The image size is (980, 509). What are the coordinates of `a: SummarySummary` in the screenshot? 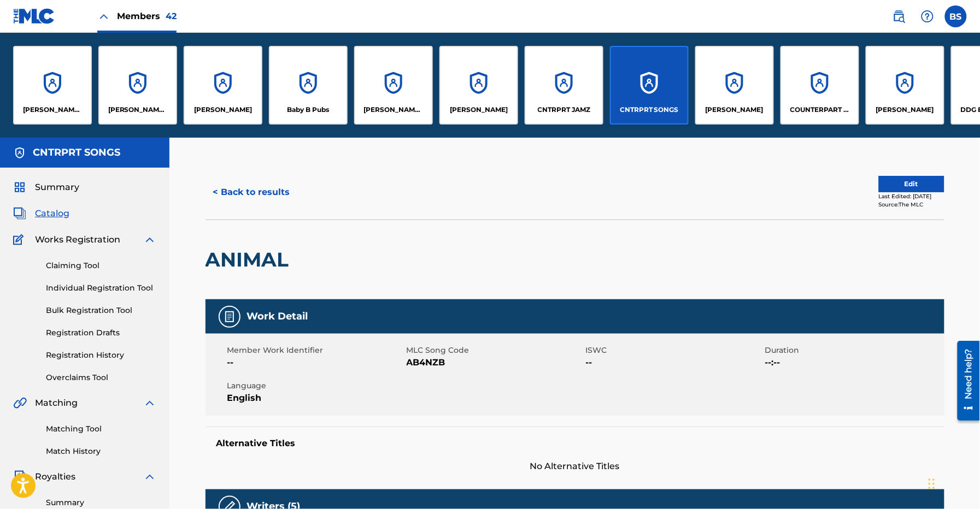 It's located at (46, 187).